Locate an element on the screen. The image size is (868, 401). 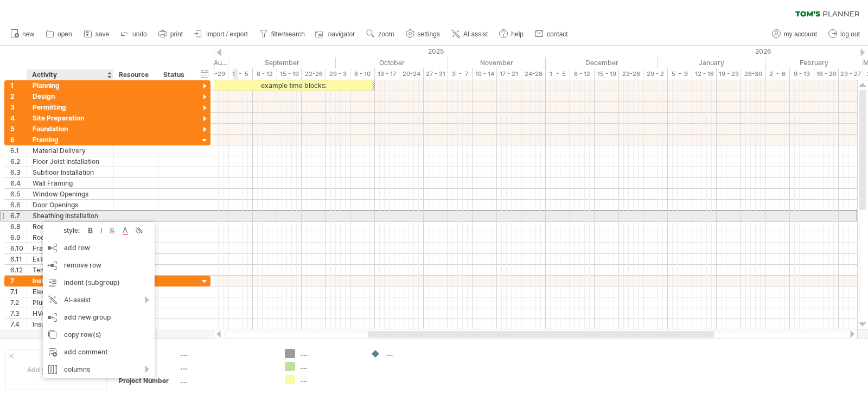
div: 7.4 is located at coordinates (19, 324).